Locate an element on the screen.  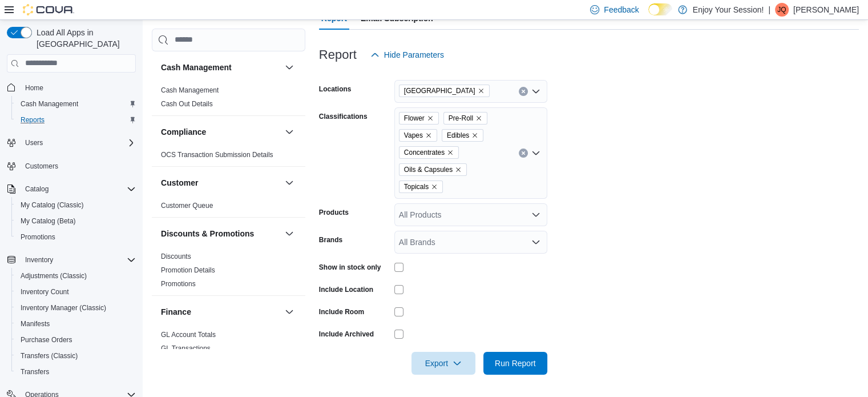
span: Promotion Details is located at coordinates (188, 270).